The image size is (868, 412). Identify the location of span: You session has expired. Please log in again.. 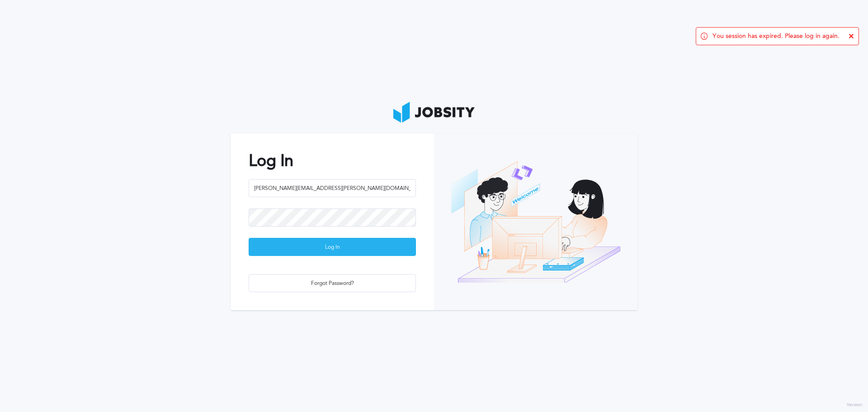
(776, 36).